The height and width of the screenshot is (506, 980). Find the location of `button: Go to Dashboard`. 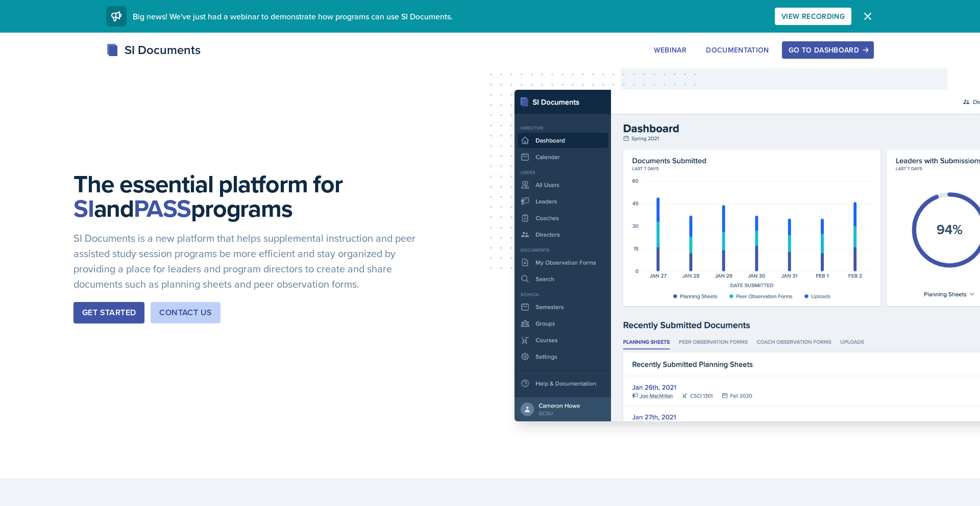

button: Go to Dashboard is located at coordinates (828, 50).